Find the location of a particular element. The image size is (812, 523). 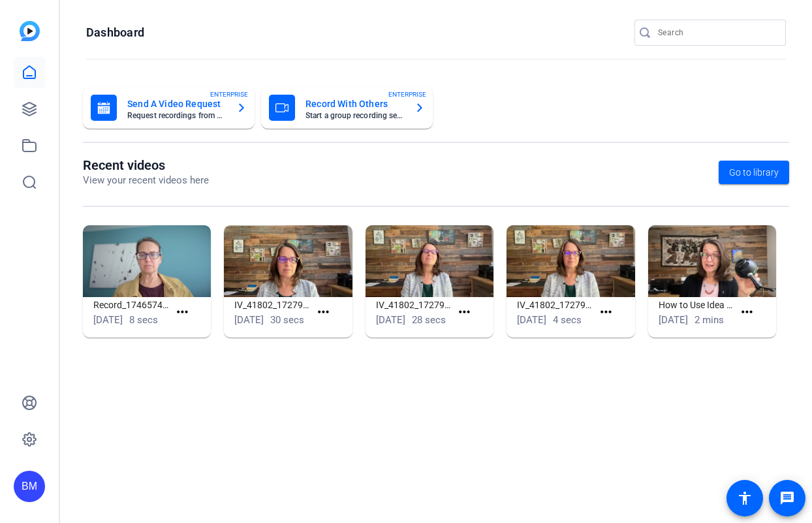

mat-card-title: Record With Others is located at coordinates (355, 104).